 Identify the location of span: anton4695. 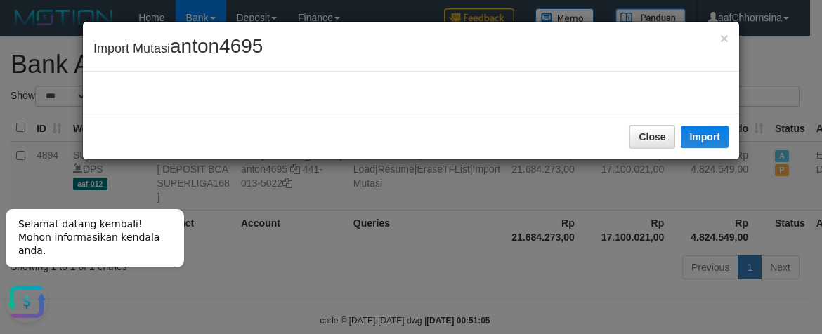
(216, 46).